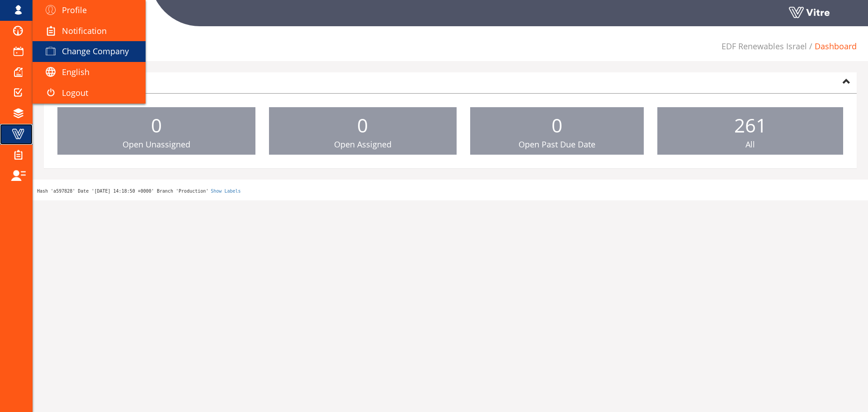 This screenshot has height=412, width=868. Describe the element at coordinates (84, 31) in the screenshot. I see `span: Notification` at that location.